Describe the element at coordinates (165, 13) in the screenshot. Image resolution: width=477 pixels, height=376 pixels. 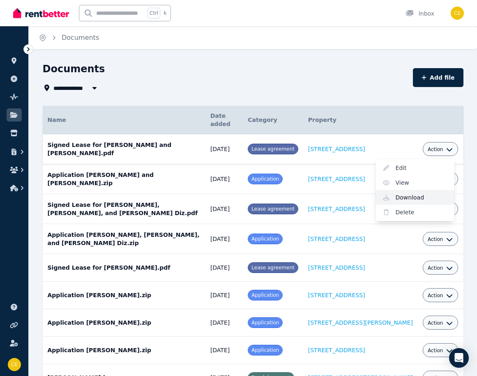
I see `span: k` at that location.